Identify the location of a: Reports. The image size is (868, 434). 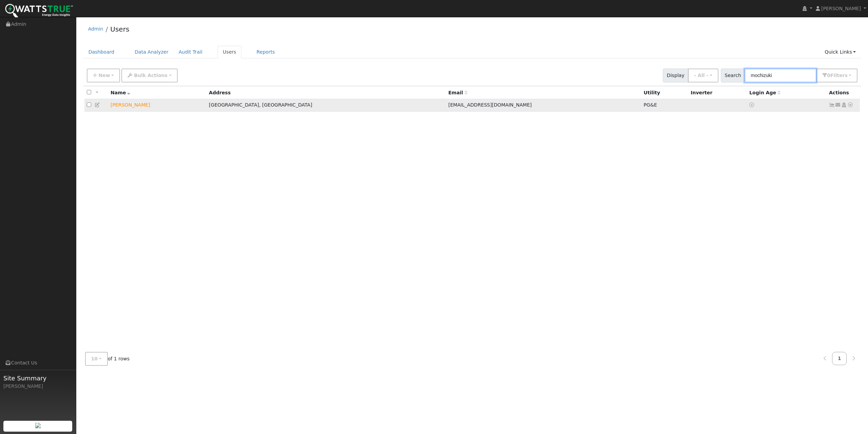
(266, 52).